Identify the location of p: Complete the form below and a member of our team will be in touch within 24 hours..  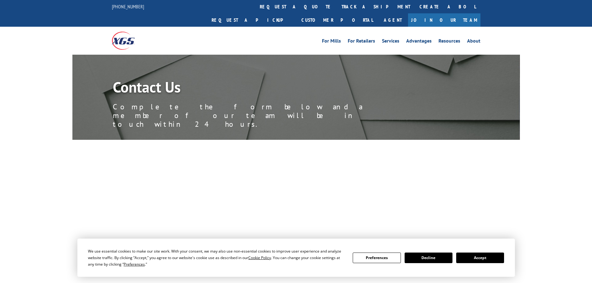
(253, 116).